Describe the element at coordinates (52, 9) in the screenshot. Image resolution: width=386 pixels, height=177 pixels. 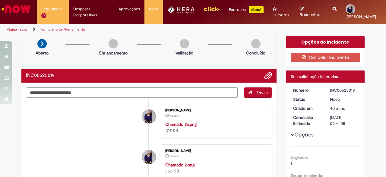
I see `span: Requisições` at that location.